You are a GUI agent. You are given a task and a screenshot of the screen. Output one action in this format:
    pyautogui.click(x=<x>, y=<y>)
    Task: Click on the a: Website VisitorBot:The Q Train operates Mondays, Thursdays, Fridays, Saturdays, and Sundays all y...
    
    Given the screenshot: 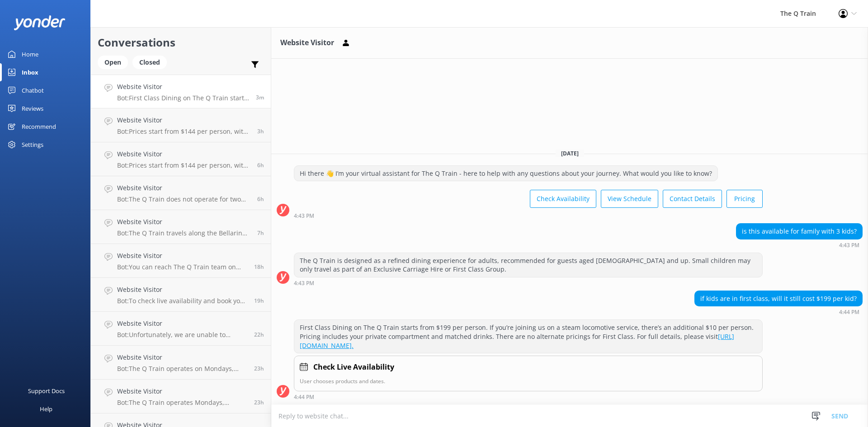 What is the action you would take?
    pyautogui.click(x=181, y=397)
    